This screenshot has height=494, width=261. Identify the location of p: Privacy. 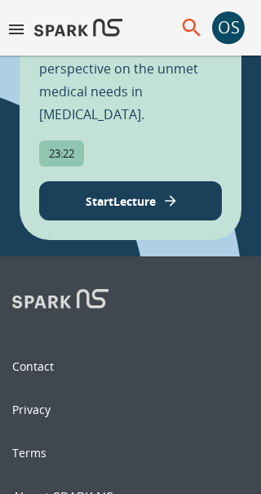
(31, 409).